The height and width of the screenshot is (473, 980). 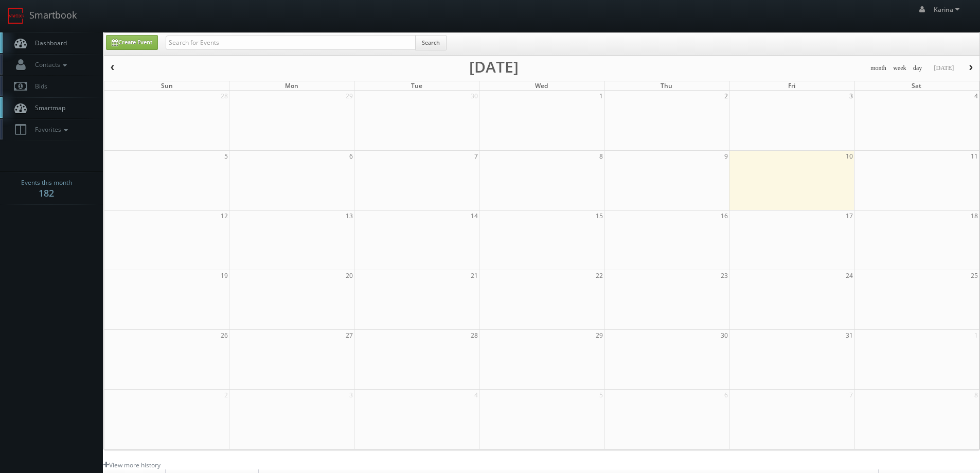 What do you see at coordinates (292, 85) in the screenshot?
I see `span: Mon` at bounding box center [292, 85].